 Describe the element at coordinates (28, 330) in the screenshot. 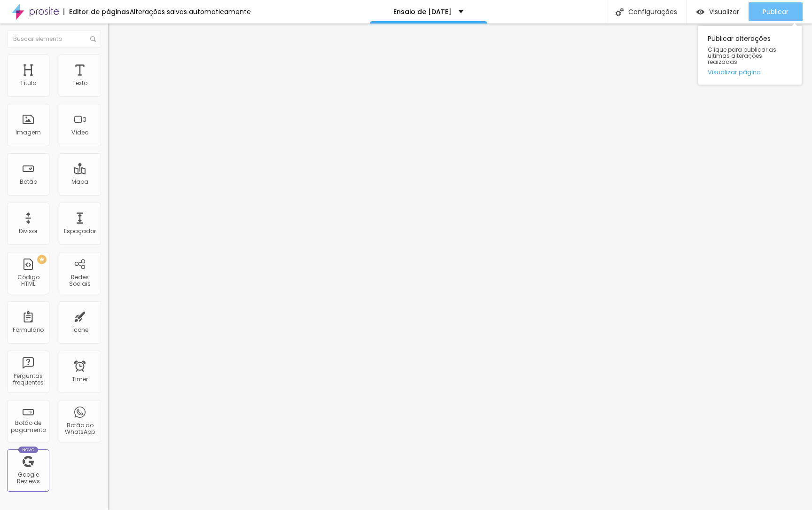

I see `div: Formulário` at that location.